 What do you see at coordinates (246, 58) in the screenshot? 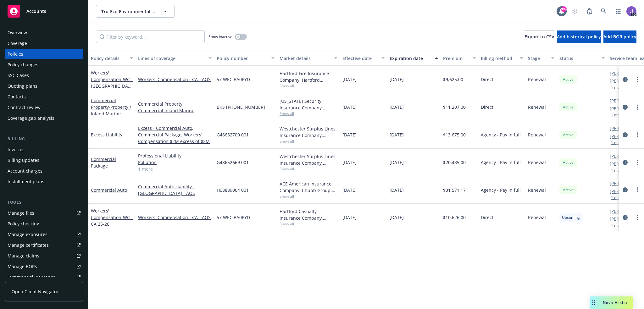
I see `button: Policy number` at bounding box center [246, 58].